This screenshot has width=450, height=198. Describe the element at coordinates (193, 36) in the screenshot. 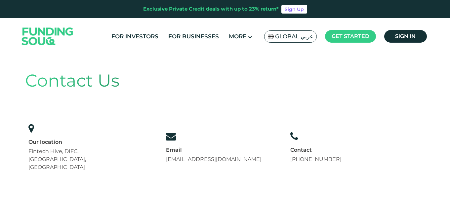

I see `a: For Businesses` at that location.